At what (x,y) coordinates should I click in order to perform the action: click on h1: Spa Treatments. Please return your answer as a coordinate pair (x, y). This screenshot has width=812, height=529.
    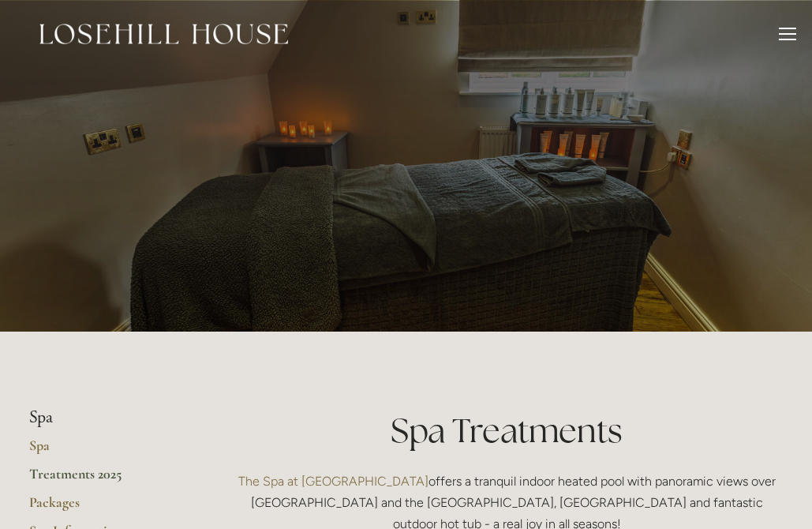
    Looking at the image, I should click on (507, 430).